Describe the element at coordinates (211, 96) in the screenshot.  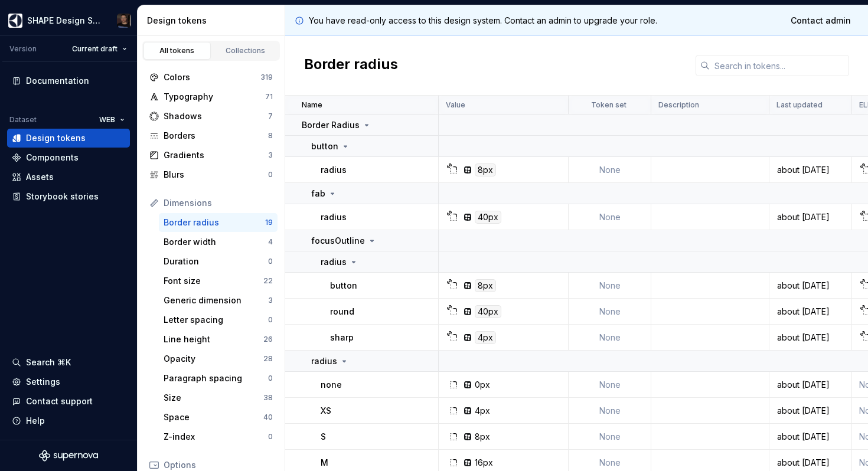
I see `a: Typography71` at that location.